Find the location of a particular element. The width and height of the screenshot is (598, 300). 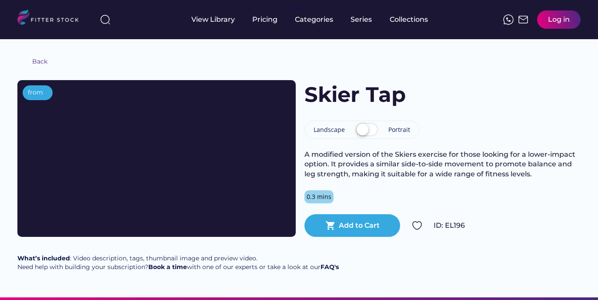

strong: FAQ's is located at coordinates (330, 267).